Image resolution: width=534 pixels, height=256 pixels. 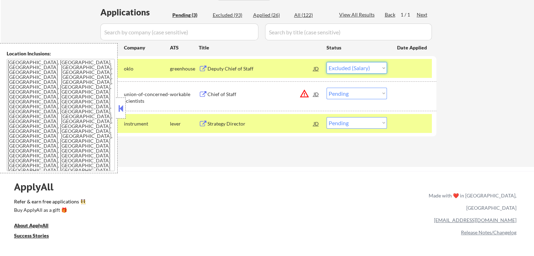 I want to click on u: About ApplyAll, so click(x=31, y=225).